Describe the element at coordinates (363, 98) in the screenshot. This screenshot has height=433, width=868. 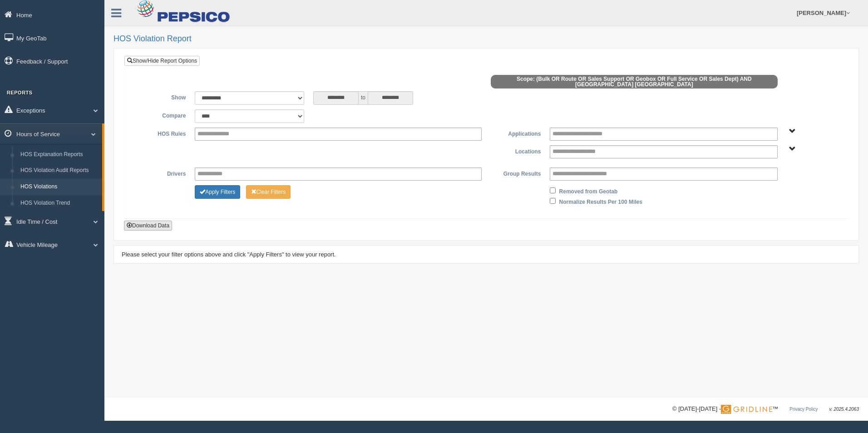
I see `span: to` at that location.